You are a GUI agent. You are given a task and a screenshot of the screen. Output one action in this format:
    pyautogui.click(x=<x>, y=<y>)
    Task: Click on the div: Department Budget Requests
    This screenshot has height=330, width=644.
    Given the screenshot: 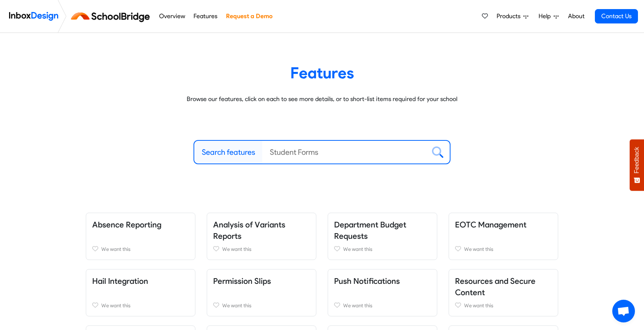 What is the action you would take?
    pyautogui.click(x=383, y=236)
    